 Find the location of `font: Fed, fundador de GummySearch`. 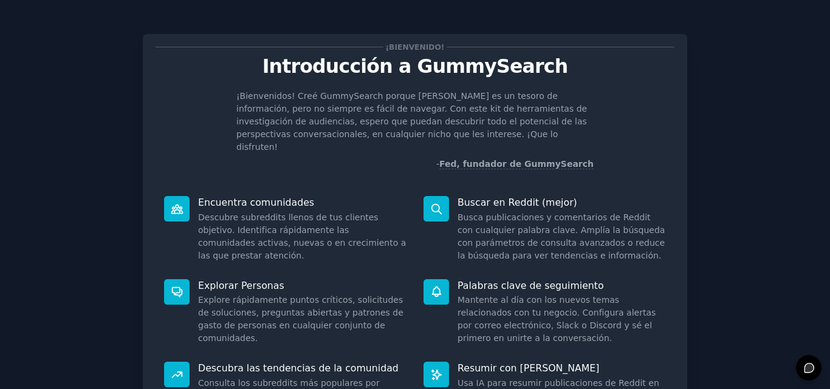

font: Fed, fundador de GummySearch is located at coordinates (516, 164).